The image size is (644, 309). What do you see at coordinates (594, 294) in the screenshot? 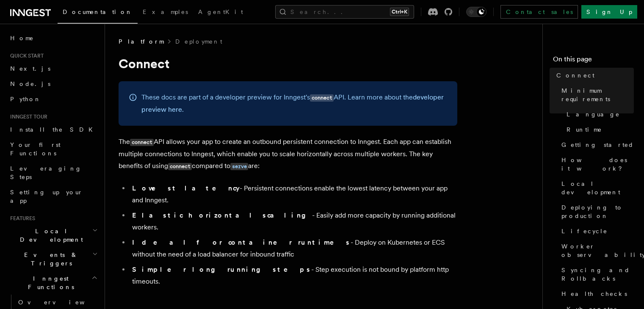
I see `span: Health checks` at bounding box center [594, 294].